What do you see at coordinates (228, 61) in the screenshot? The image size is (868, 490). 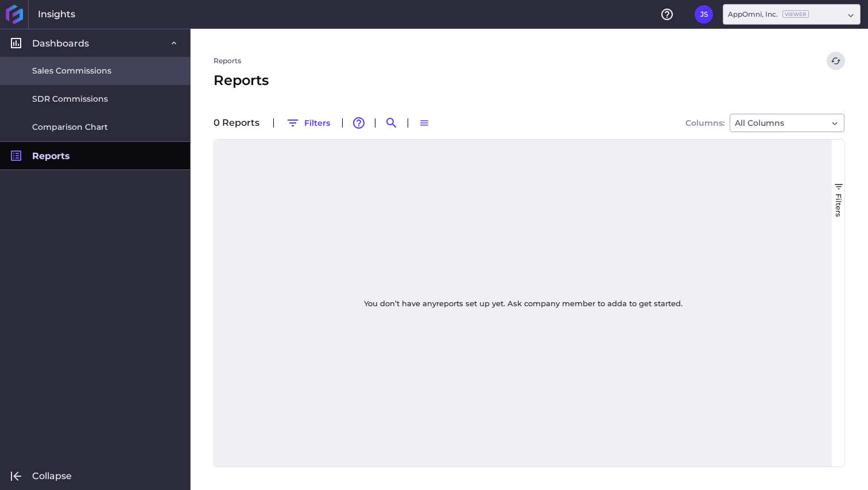 I see `a: Reports` at bounding box center [228, 61].